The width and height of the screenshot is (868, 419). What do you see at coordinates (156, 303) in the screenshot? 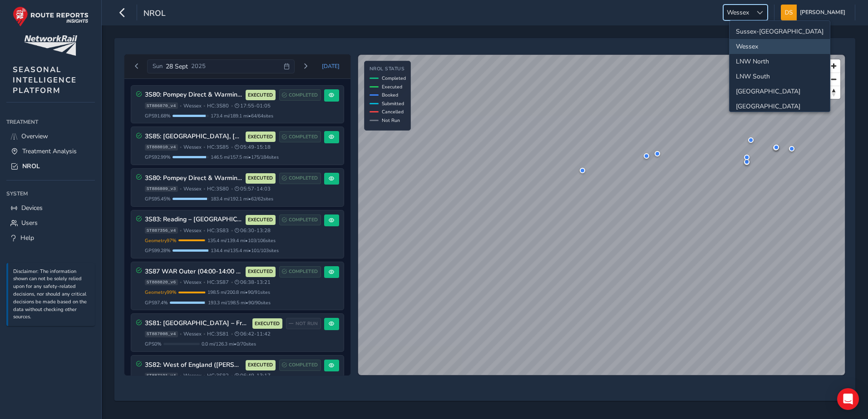
I see `span: GPS 97.4 %` at bounding box center [156, 303].